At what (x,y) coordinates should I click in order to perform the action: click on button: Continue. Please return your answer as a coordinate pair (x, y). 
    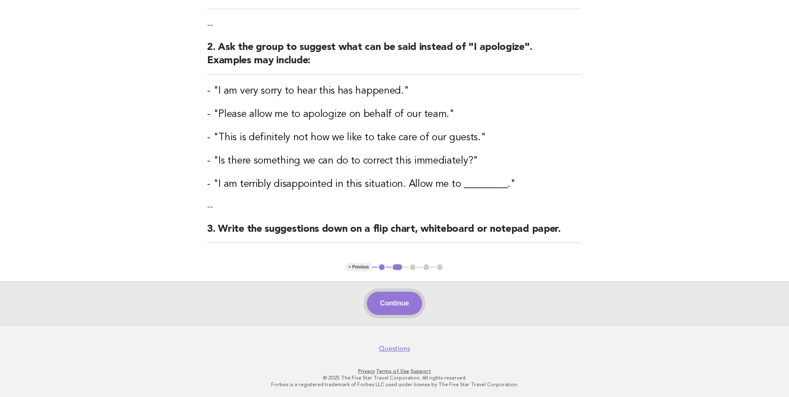
    Looking at the image, I should click on (394, 303).